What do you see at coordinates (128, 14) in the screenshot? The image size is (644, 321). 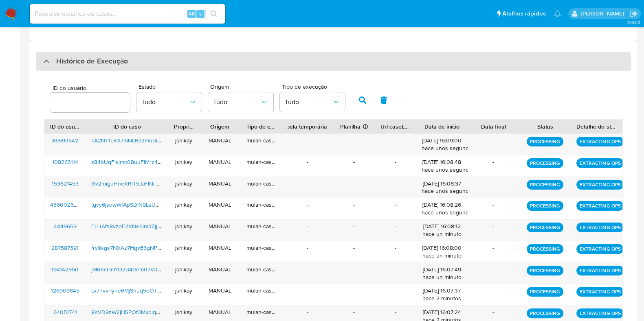 I see `input: Pesquise usuários ou casos...` at bounding box center [128, 14].